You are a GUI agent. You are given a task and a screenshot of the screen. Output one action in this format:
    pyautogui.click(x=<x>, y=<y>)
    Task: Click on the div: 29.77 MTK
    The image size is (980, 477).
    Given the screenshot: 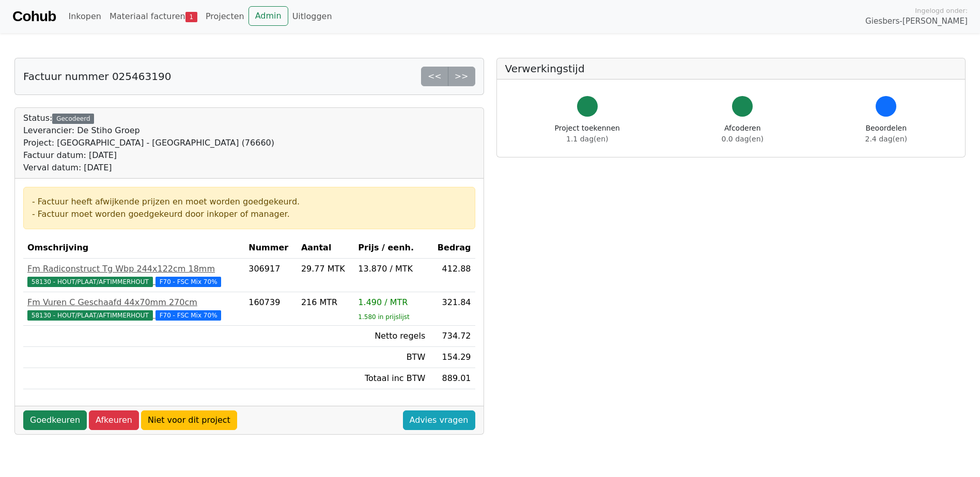 What is the action you would take?
    pyautogui.click(x=326, y=269)
    